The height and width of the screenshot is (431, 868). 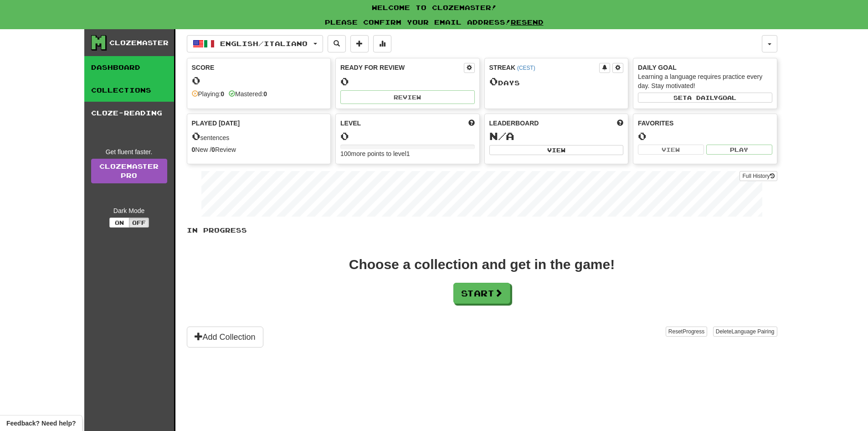 I want to click on a: Dashboard, so click(x=129, y=68).